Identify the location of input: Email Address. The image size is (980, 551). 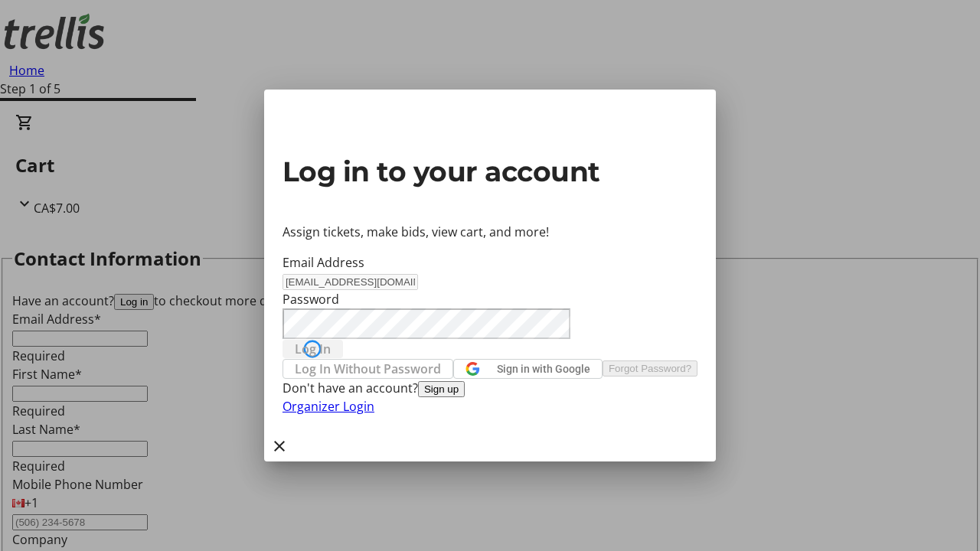
(350, 282).